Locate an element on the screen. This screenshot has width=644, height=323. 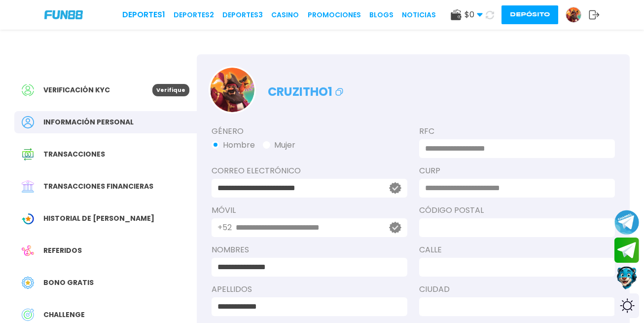
label: RFC is located at coordinates (517, 131).